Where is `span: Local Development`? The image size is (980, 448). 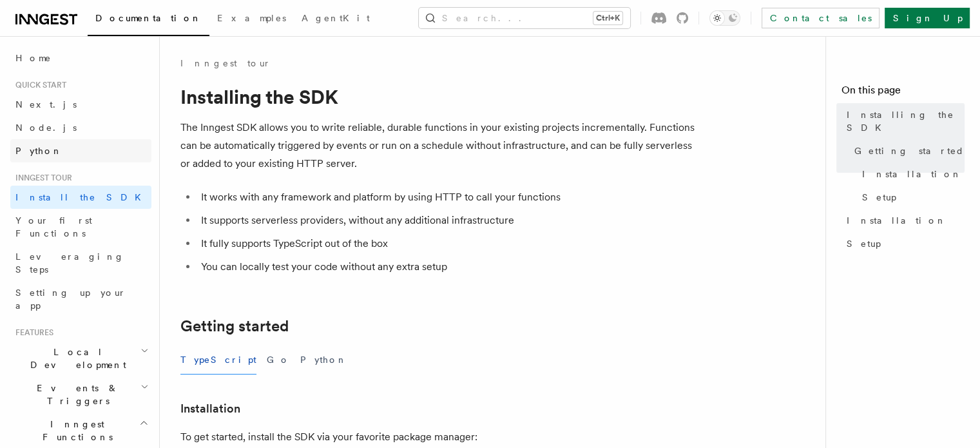
span: Local Development is located at coordinates (76, 358).